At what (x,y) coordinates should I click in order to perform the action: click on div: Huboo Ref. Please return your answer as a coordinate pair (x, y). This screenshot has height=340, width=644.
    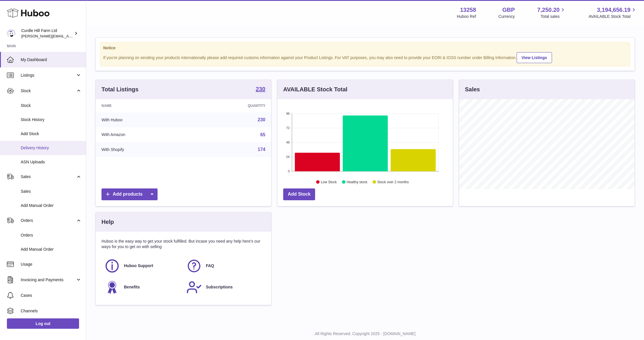
    Looking at the image, I should click on (467, 16).